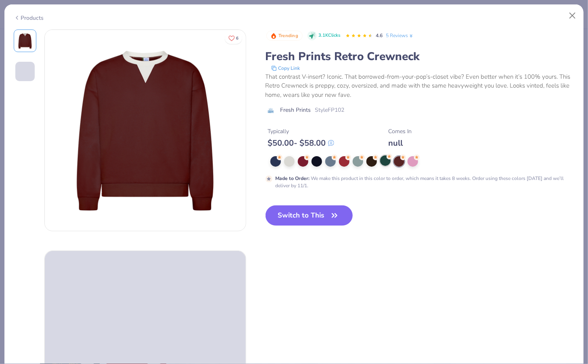 This screenshot has height=364, width=588. I want to click on div: Fresh Prints Retro Crewneck, so click(421, 56).